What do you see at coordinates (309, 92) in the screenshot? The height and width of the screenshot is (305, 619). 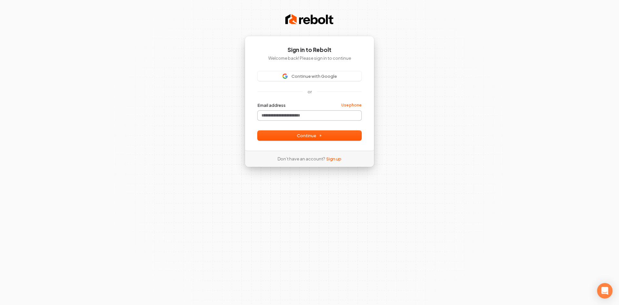 I see `p: or` at bounding box center [309, 92].